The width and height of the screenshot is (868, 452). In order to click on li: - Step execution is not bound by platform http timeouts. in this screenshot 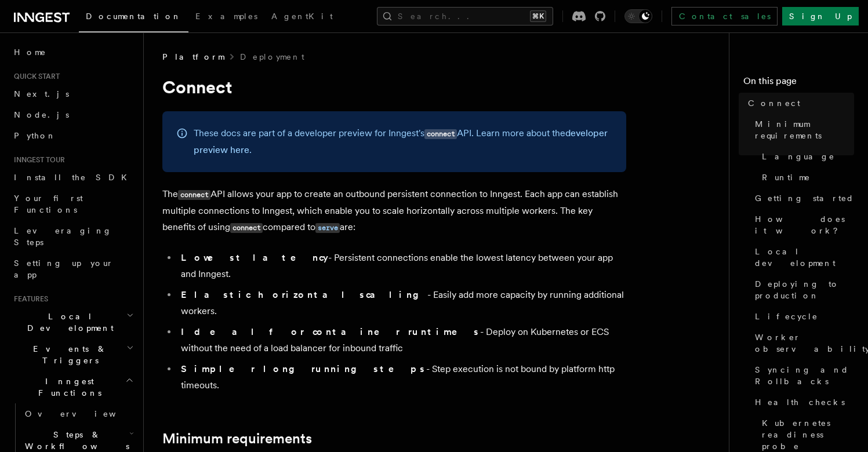, I will do `click(402, 378)`.